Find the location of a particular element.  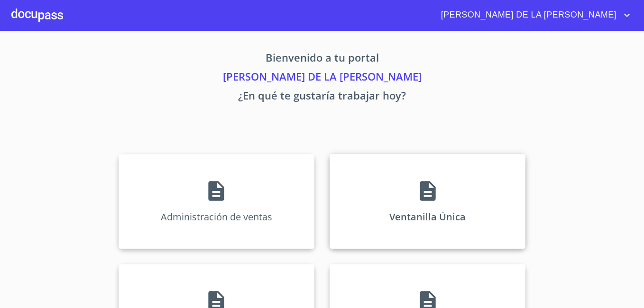

p: Administración de ventas is located at coordinates (216, 216).